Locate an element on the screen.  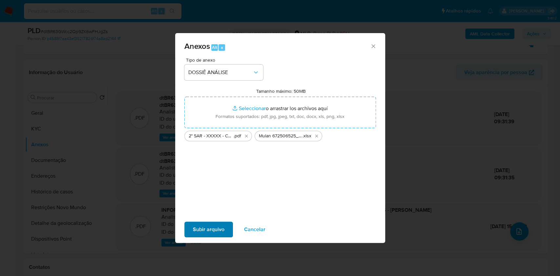
span: Alt is located at coordinates (214, 47).